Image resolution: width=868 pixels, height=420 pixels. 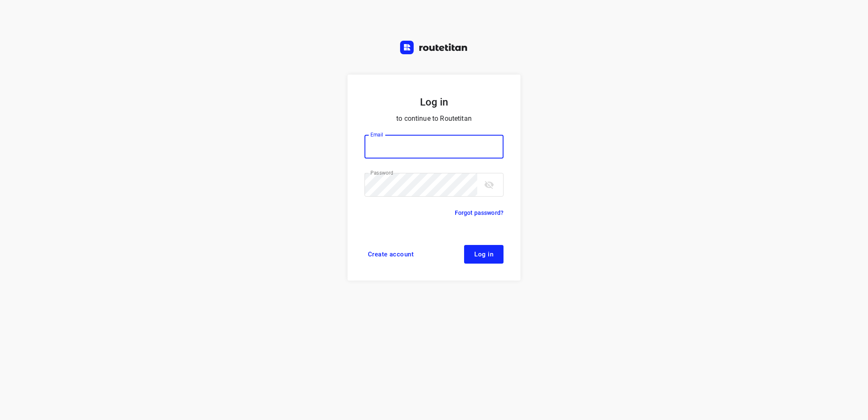 What do you see at coordinates (434, 47) in the screenshot?
I see `img: Routetitan` at bounding box center [434, 47].